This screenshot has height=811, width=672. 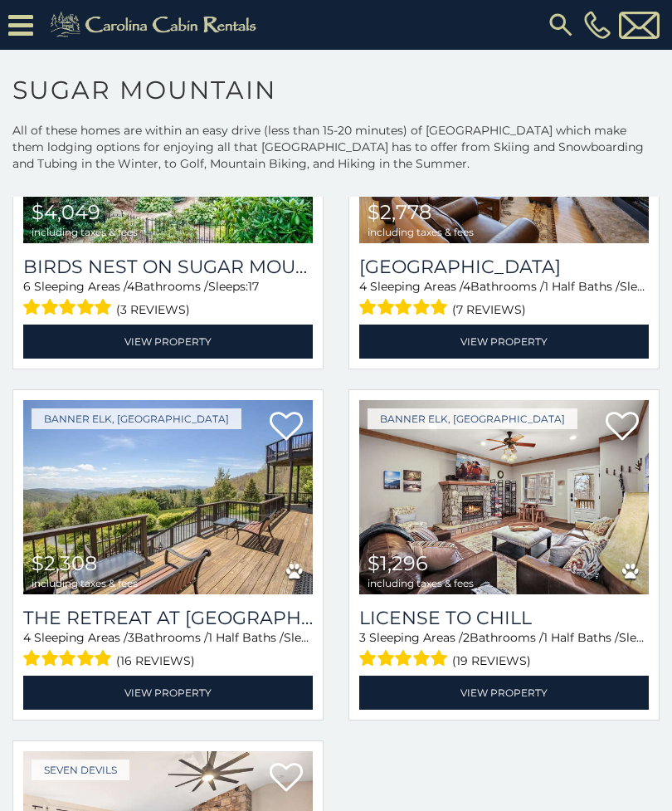 I want to click on h3: License to Chill, so click(x=504, y=618).